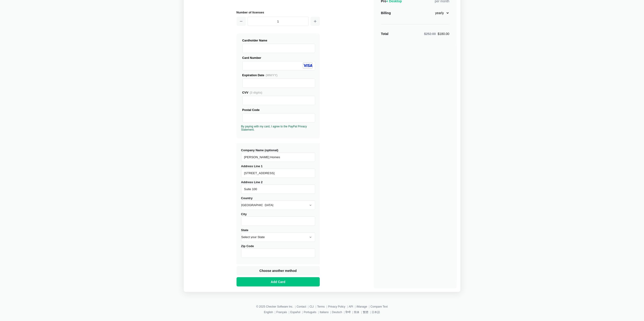  I want to click on div: Cardholder Name, so click(278, 40).